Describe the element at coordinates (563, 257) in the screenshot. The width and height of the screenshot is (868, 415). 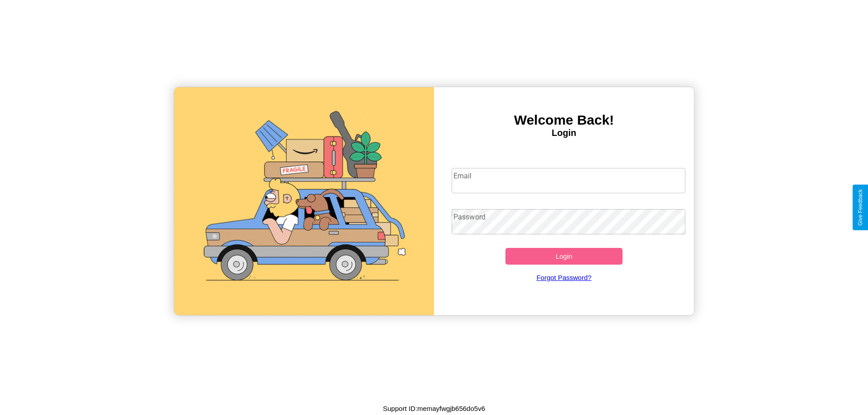
I see `button: Login` at that location.